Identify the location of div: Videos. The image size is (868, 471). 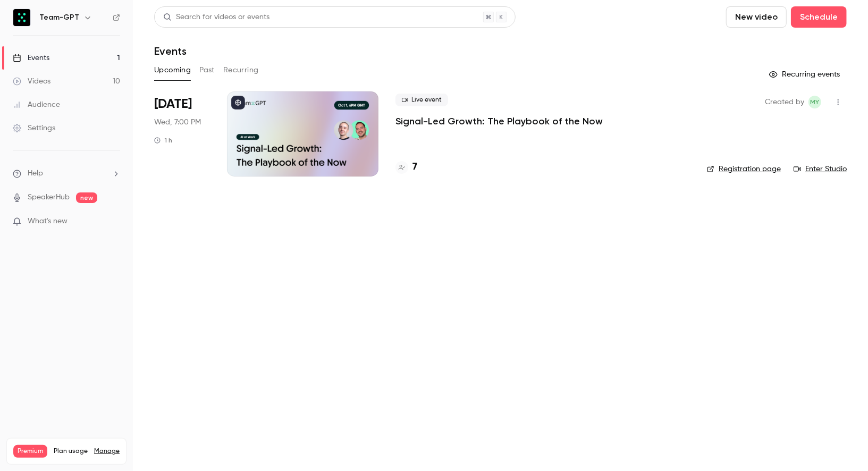
(32, 81).